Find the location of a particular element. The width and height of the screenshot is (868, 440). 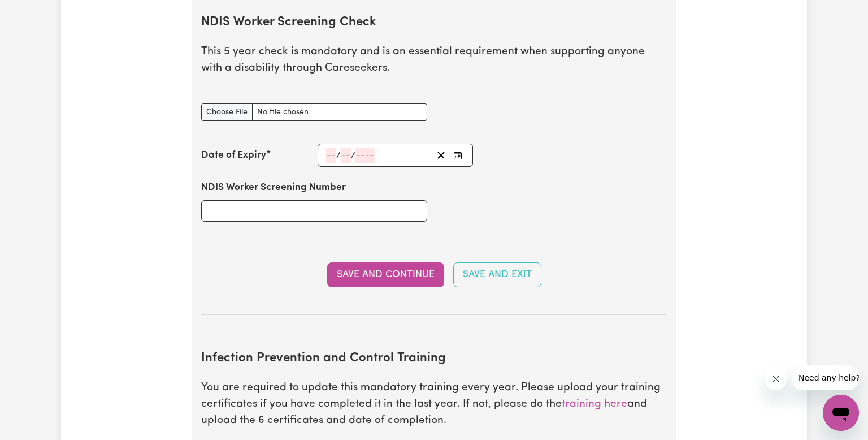

p: This 5 year check is mandatory and is an essential requirement when supporting anyone with a disa... is located at coordinates (434, 61).